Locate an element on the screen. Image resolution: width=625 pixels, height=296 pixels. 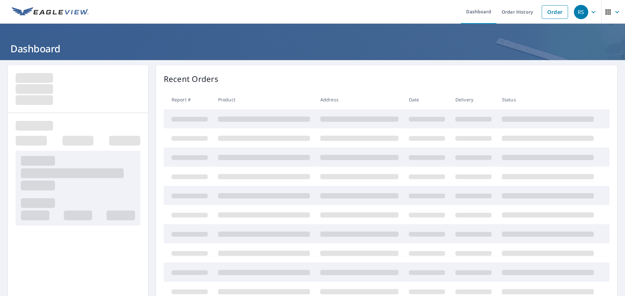
a: Order is located at coordinates (554, 12).